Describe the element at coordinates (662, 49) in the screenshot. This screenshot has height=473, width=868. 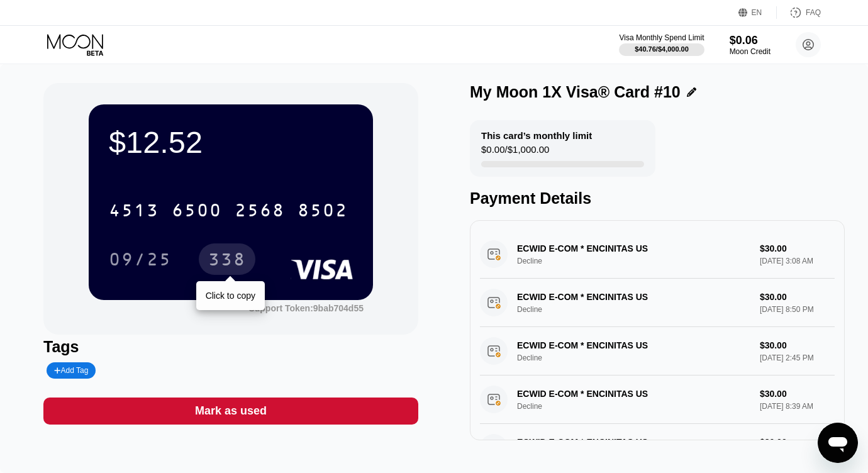
I see `div: $40.76 / $4,000.00` at that location.